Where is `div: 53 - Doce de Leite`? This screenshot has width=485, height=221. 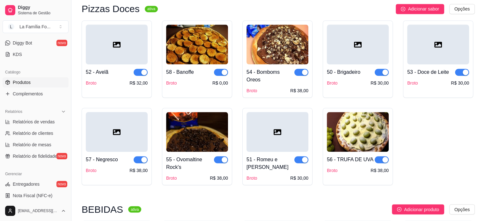
div: 53 - Doce de Leite is located at coordinates (428, 72).